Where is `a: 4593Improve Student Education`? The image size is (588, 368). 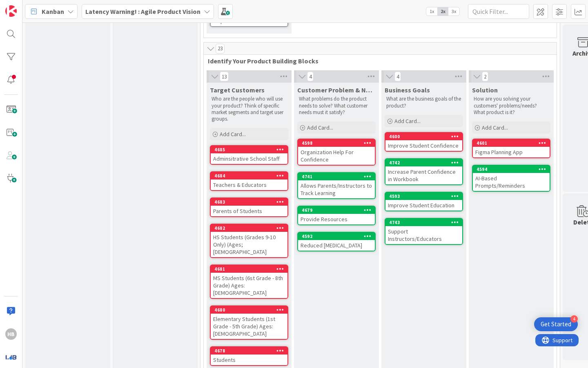
a: 4593Improve Student Education is located at coordinates (424, 202).